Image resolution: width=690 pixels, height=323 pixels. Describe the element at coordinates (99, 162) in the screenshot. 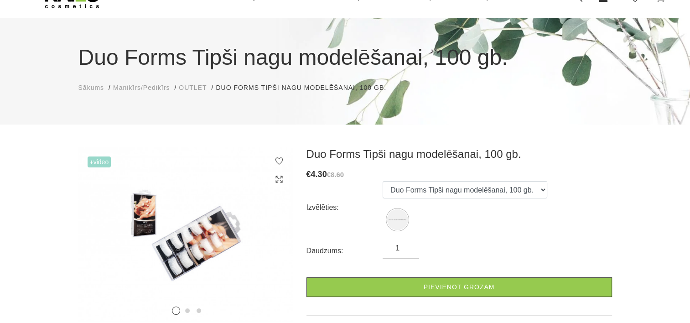

I see `span: +Video` at that location.